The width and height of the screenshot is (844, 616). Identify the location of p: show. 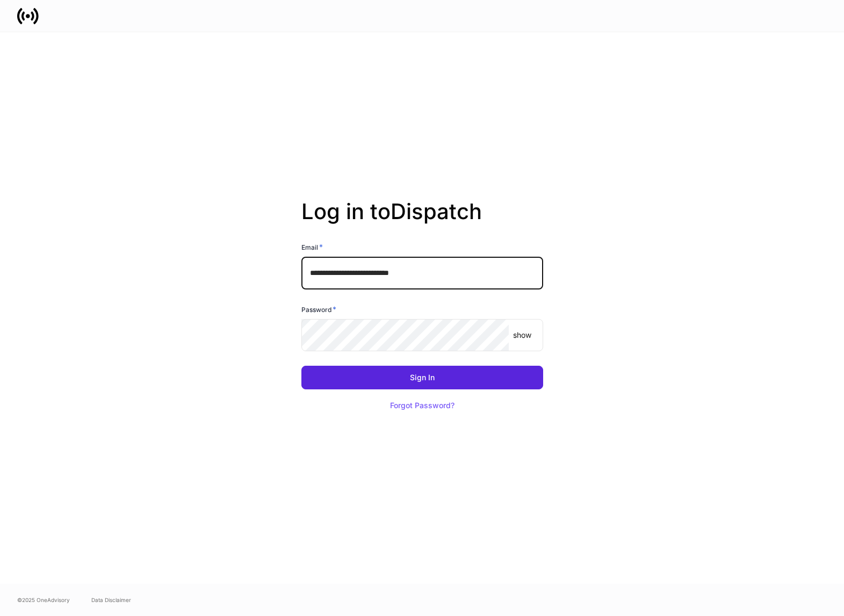
(522, 336).